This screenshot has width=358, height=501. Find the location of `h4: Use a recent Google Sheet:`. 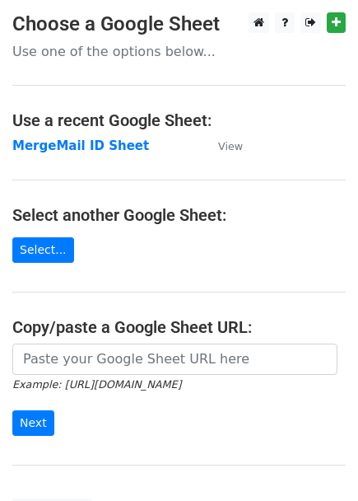

h4: Use a recent Google Sheet: is located at coordinates (179, 120).